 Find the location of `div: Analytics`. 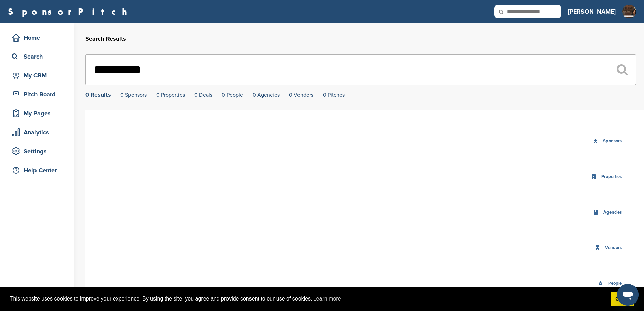

div: Analytics is located at coordinates (39, 133).